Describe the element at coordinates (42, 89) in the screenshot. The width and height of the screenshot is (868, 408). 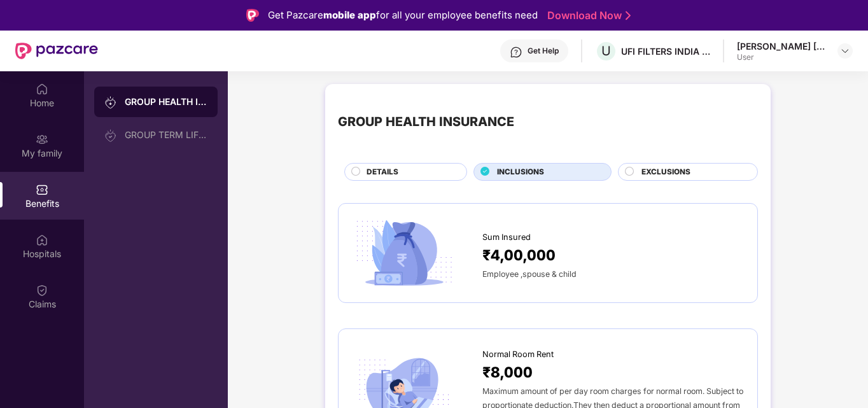
I see `img: svg+xml;base64,PHN2ZyBpZD0iSG9tZSIgeG1sbnM9Imh0dHA6Ly93d3cudzMub3JnLzIwMDAvc3ZnIiB3aWR0aD0iMjAiIG...` at that location.